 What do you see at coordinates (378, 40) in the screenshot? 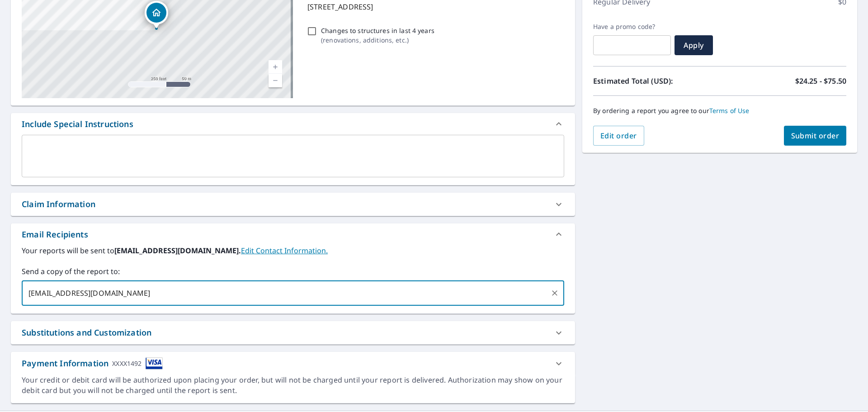
I see `p: ( renovations, additions, etc. )` at bounding box center [378, 40].